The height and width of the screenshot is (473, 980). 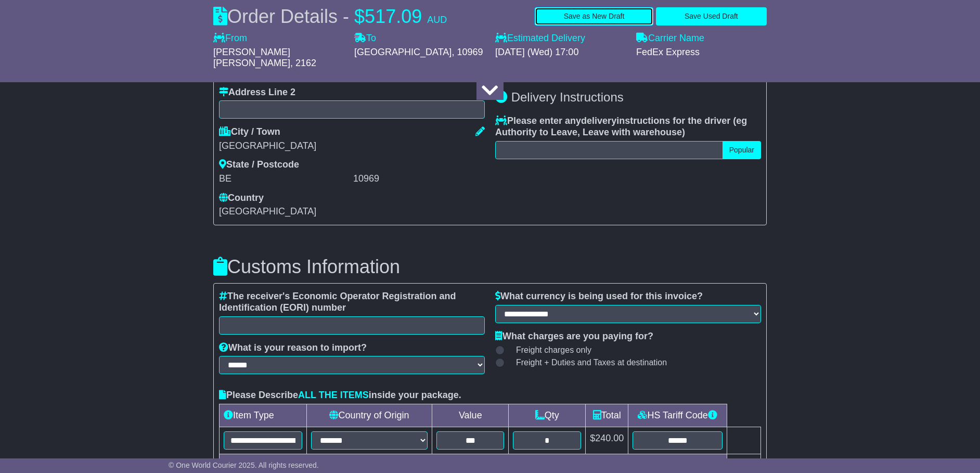 I want to click on span: Freight + Duties and Taxes at destination, so click(x=591, y=362).